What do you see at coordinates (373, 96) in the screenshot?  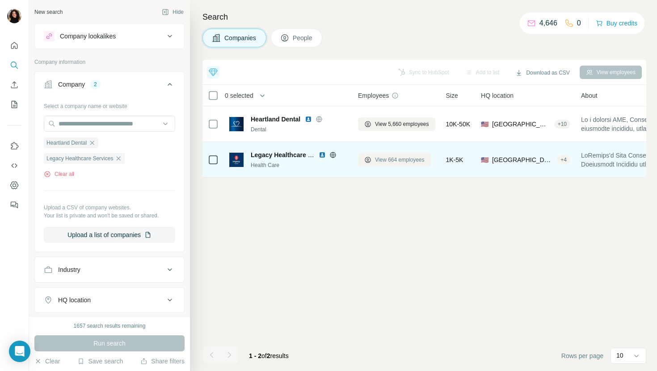 I see `span: Employees` at bounding box center [373, 96].